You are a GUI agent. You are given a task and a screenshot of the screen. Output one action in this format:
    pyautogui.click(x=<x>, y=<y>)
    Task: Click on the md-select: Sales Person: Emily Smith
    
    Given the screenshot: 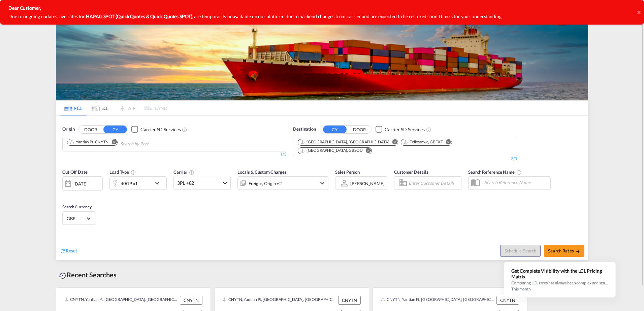 What is the action you would take?
    pyautogui.click(x=368, y=183)
    